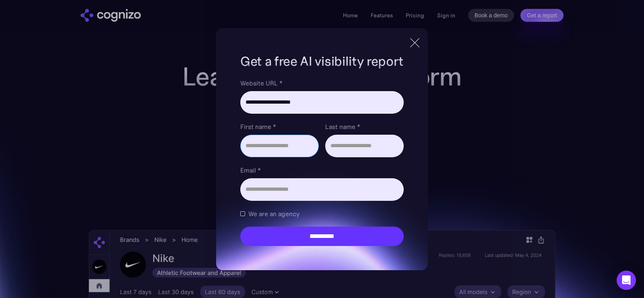 The width and height of the screenshot is (644, 298). Describe the element at coordinates (322, 162) in the screenshot. I see `form: Brand Report Form` at that location.